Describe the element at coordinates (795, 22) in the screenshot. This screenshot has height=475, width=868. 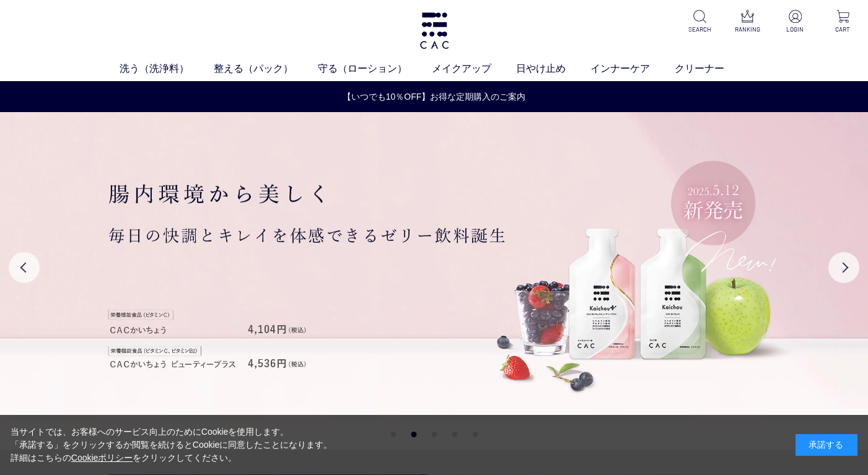
I see `a: LOGIN` at that location.